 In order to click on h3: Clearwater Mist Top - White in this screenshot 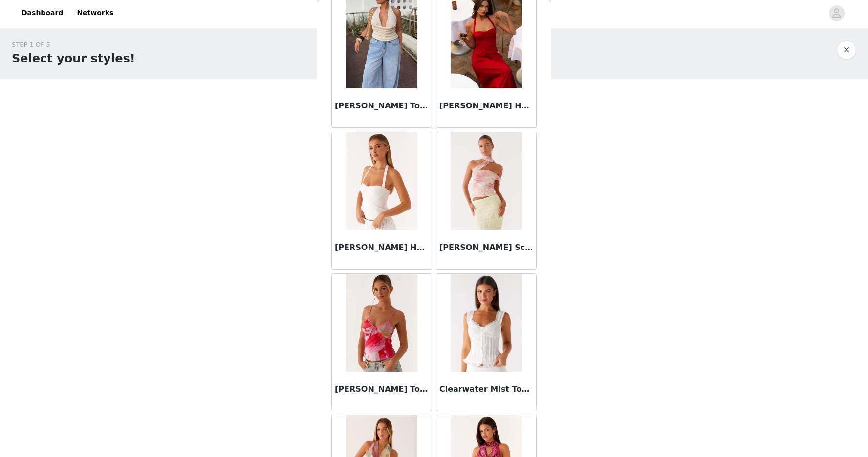, I will do `click(486, 389)`.